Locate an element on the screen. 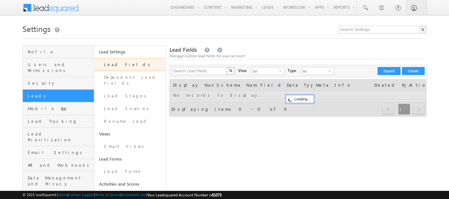  a: About is located at coordinates (63, 195).